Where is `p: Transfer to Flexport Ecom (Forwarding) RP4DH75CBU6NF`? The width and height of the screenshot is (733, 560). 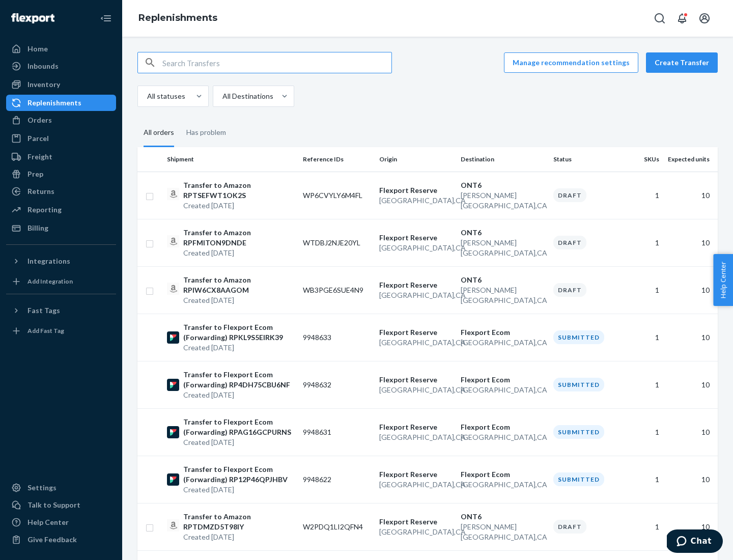
p: Transfer to Flexport Ecom (Forwarding) RP4DH75CBU6NF is located at coordinates (239, 380).